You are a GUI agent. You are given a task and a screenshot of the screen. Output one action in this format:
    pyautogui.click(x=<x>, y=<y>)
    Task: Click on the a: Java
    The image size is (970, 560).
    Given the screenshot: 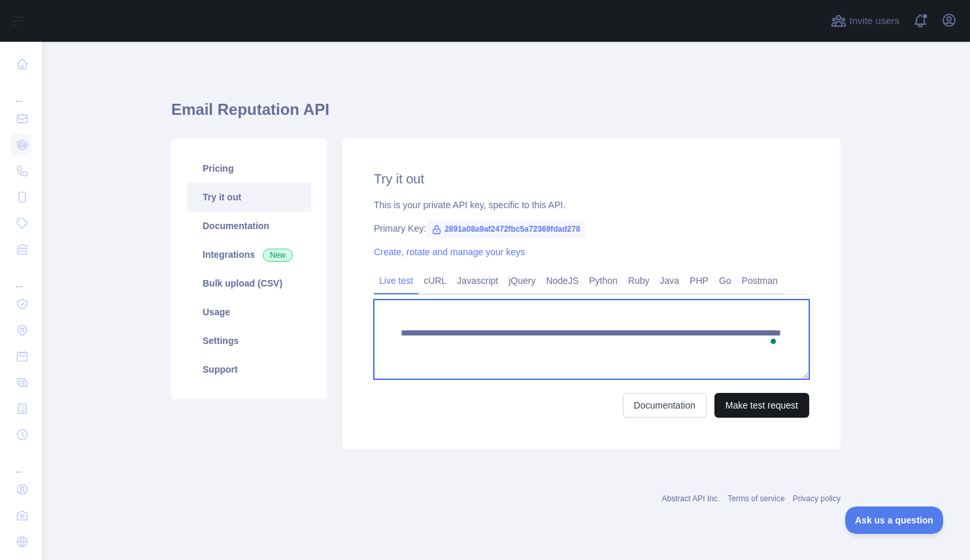 What is the action you would take?
    pyautogui.click(x=670, y=281)
    